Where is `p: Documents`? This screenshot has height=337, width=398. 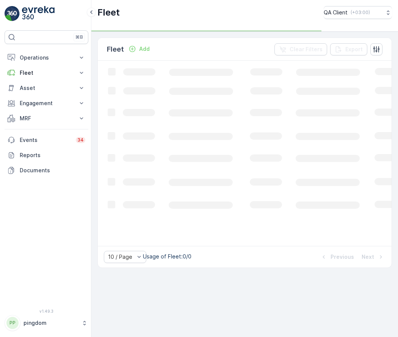
p: Documents is located at coordinates (52, 170).